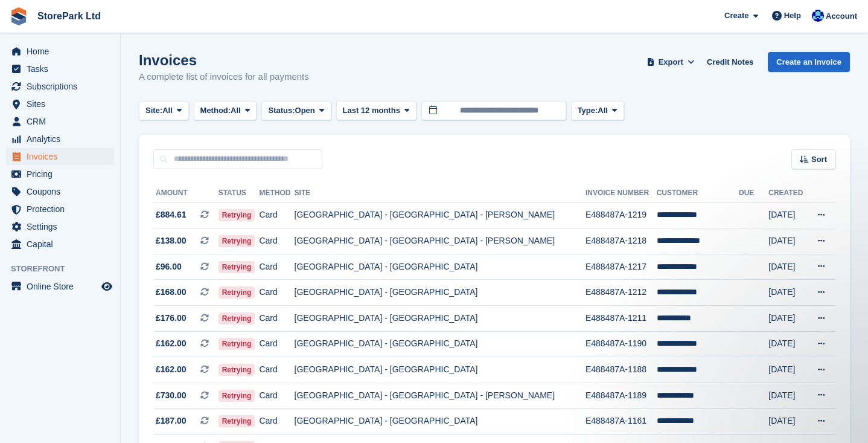  What do you see at coordinates (621, 292) in the screenshot?
I see `td: E488487A-1212` at bounding box center [621, 292].